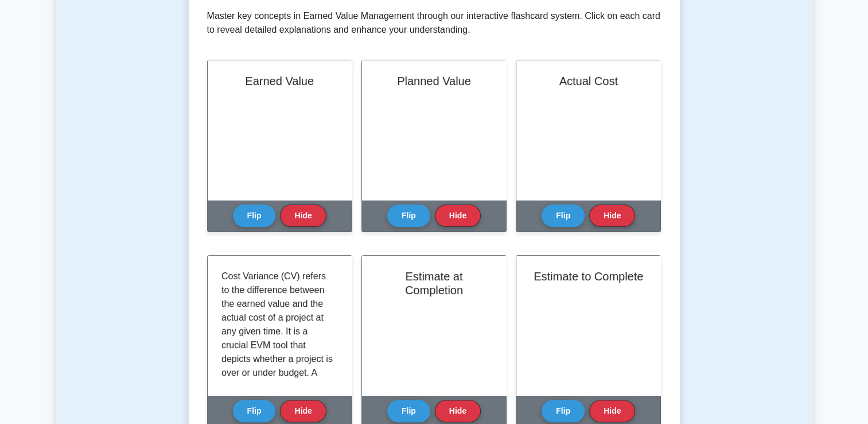 Image resolution: width=868 pixels, height=424 pixels. I want to click on h2: Estimate at Completion, so click(434, 284).